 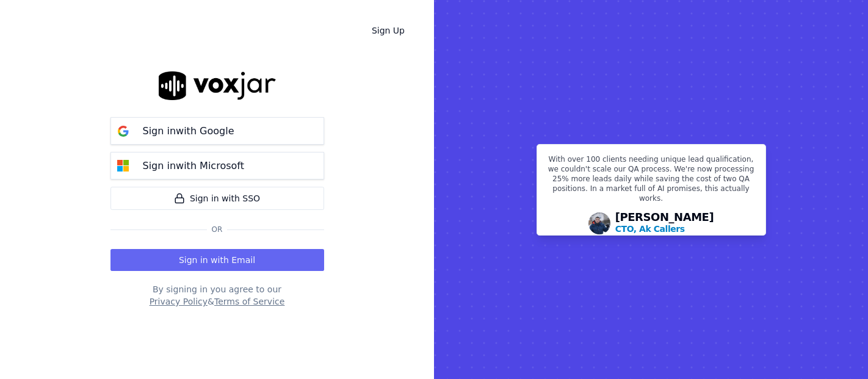 What do you see at coordinates (178, 301) in the screenshot?
I see `button: Privacy Policy` at bounding box center [178, 301].